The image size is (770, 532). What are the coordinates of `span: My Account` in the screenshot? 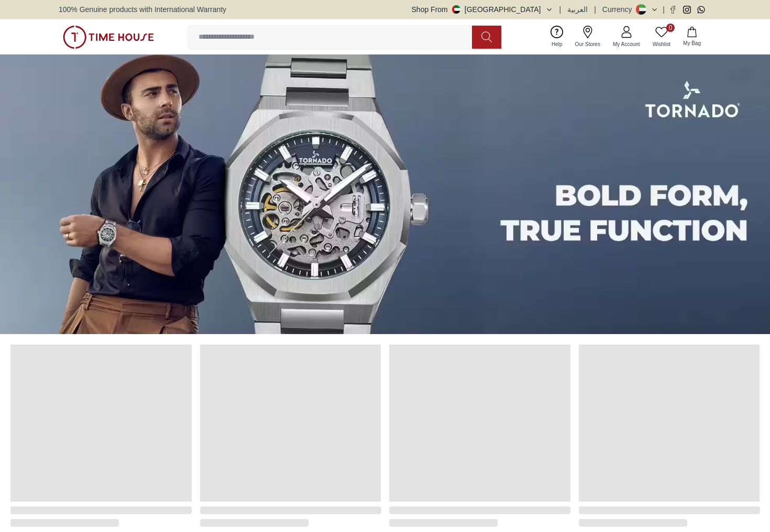 It's located at (627, 44).